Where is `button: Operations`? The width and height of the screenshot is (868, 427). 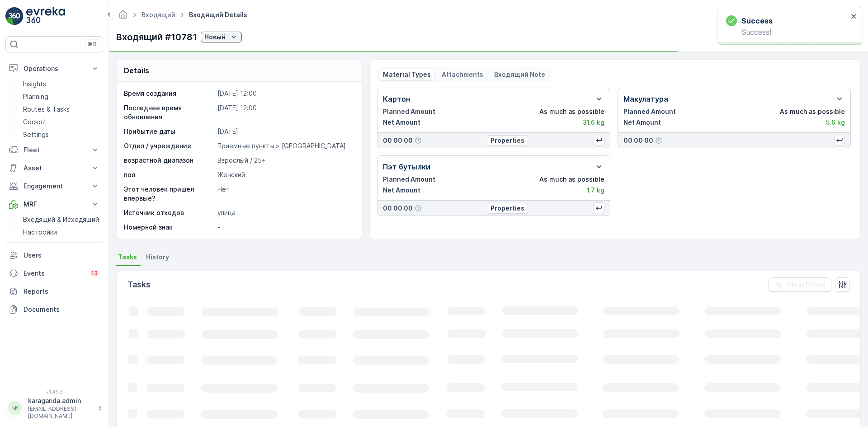 button: Operations is located at coordinates (55, 69).